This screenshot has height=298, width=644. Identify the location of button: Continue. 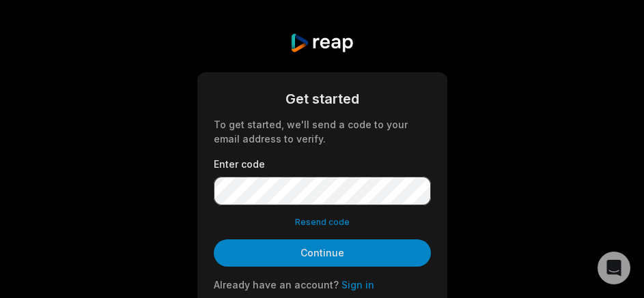
(322, 253).